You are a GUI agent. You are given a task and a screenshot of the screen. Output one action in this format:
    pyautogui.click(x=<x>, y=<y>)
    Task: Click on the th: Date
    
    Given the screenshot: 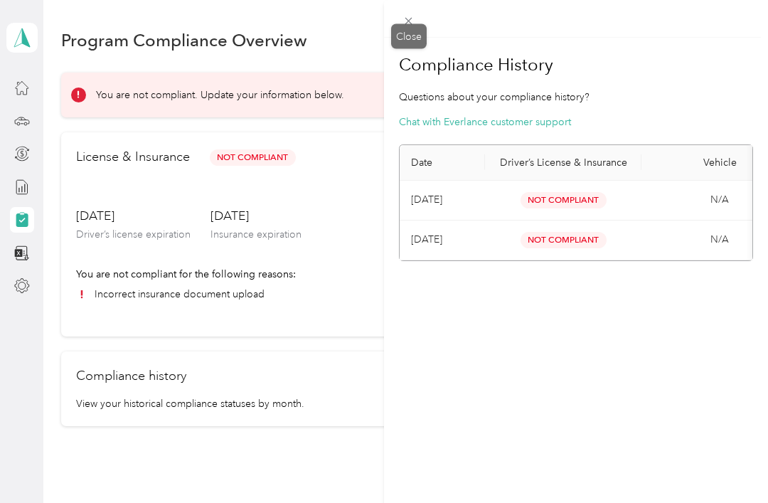 What is the action you would take?
    pyautogui.click(x=443, y=163)
    